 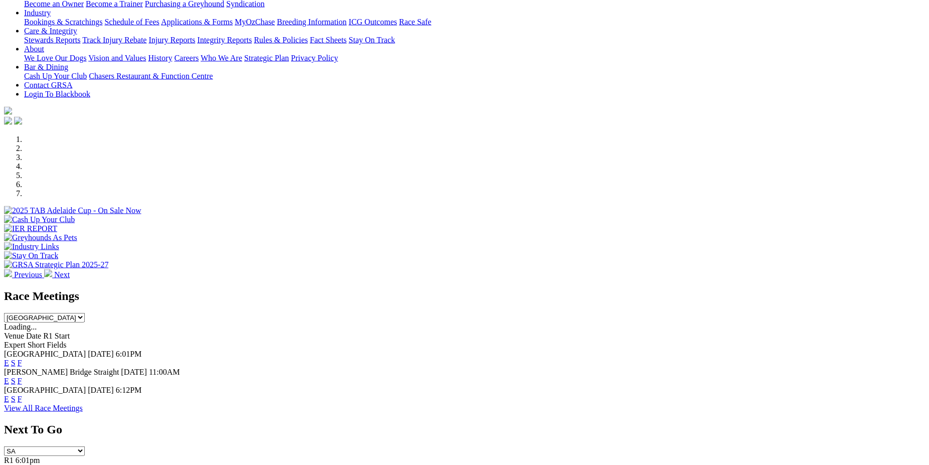 What do you see at coordinates (415, 22) in the screenshot?
I see `a: Race Safe` at bounding box center [415, 22].